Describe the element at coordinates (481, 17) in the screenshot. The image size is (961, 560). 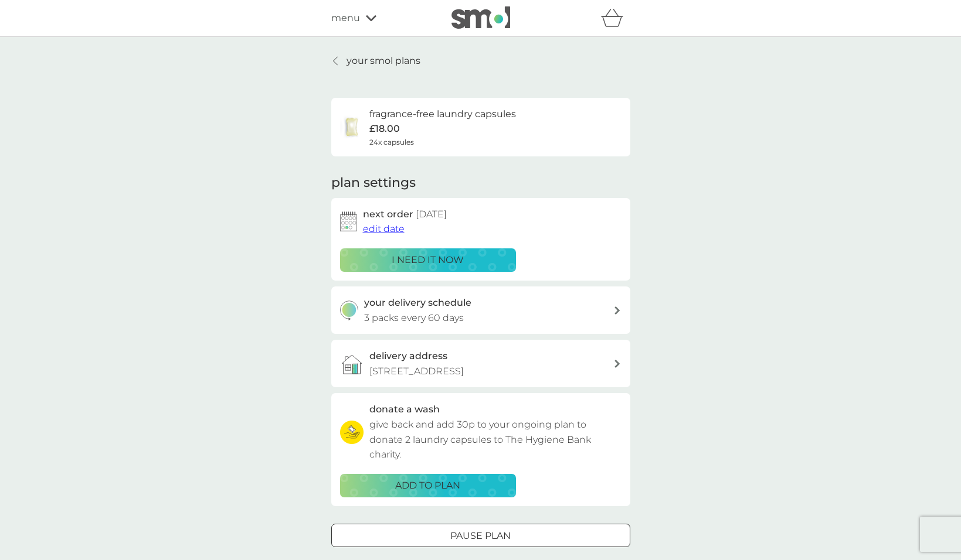
I see `img: smol` at that location.